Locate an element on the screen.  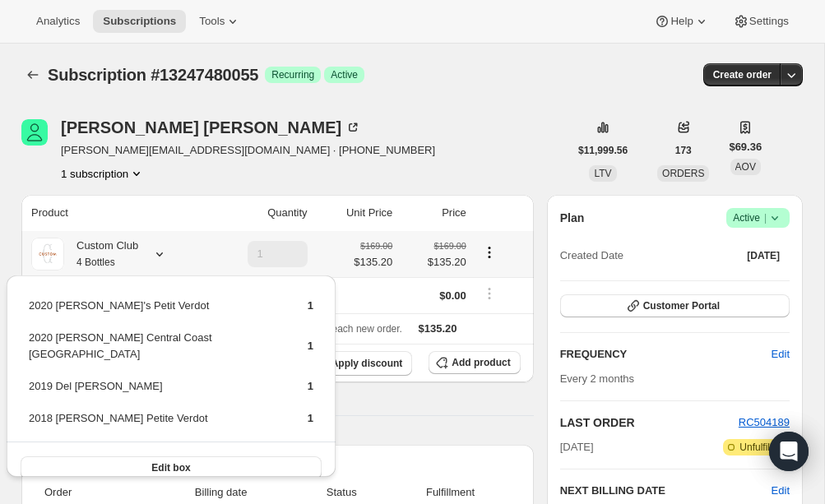
button: Customer Portal is located at coordinates (675, 306).